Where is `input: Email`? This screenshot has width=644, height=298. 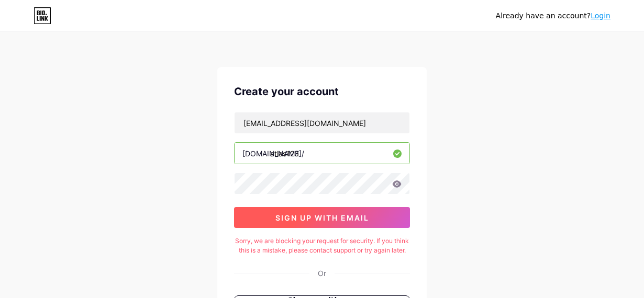
input: Email is located at coordinates (322, 123).